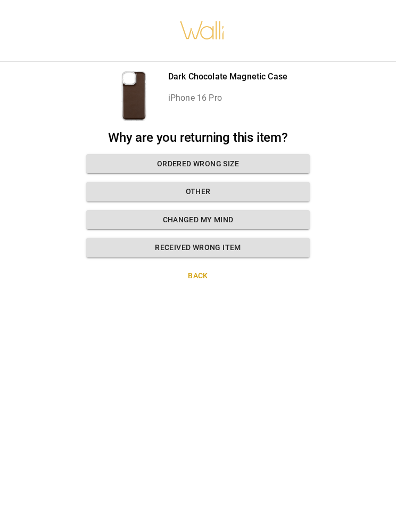 Image resolution: width=396 pixels, height=532 pixels. Describe the element at coordinates (228, 77) in the screenshot. I see `p: Dark Chocolate Magnetic Case` at that location.